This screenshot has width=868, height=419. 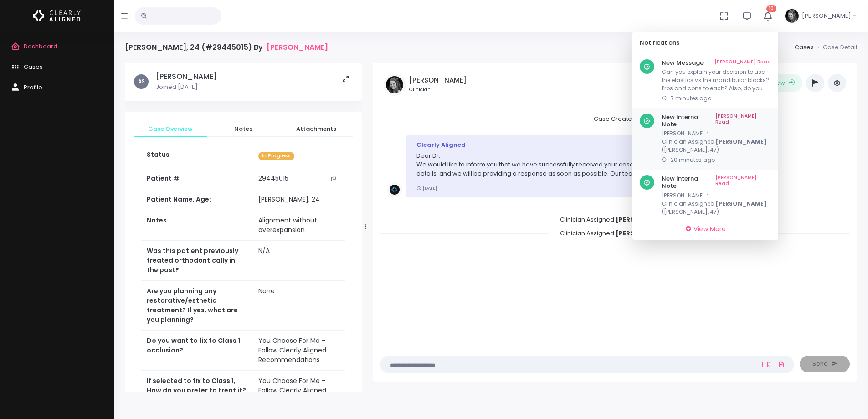 I want to click on a: Add Files, so click(x=781, y=365).